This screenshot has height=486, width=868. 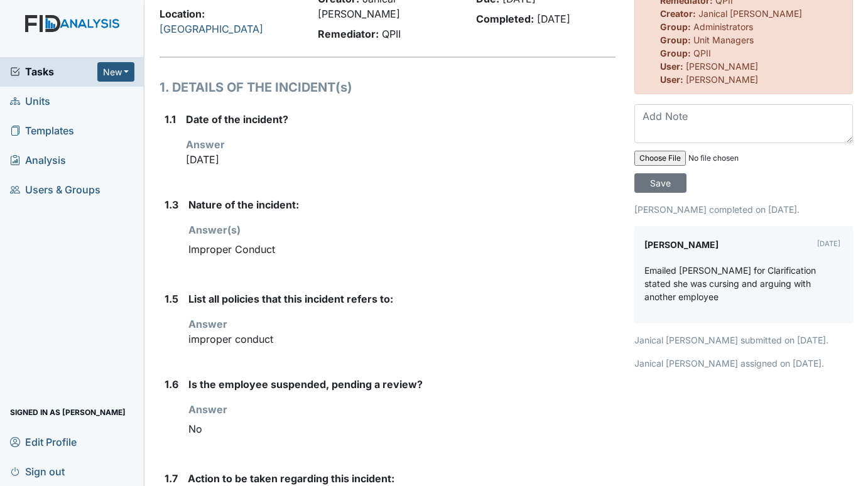 What do you see at coordinates (38, 160) in the screenshot?
I see `span: Analysis` at bounding box center [38, 160].